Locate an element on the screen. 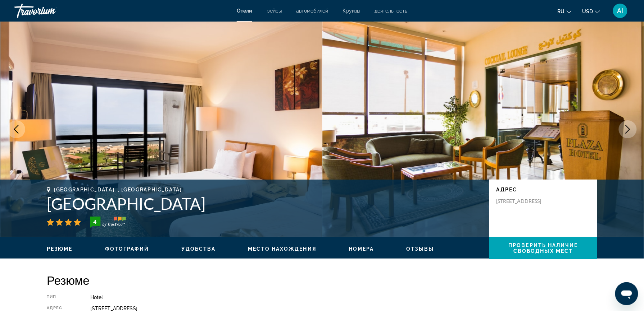 The height and width of the screenshot is (311, 644). div: 4 is located at coordinates (95, 222).